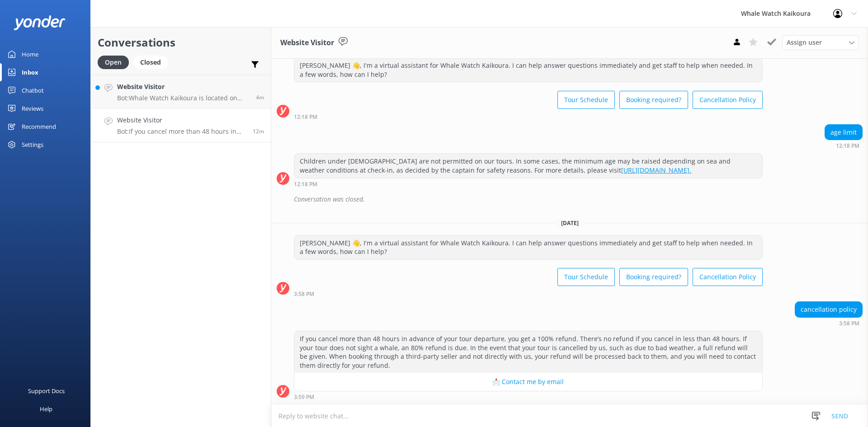 This screenshot has height=427, width=868. What do you see at coordinates (570, 199) in the screenshot?
I see `div: 2025-08-24T02:53:36.045` at bounding box center [570, 199].